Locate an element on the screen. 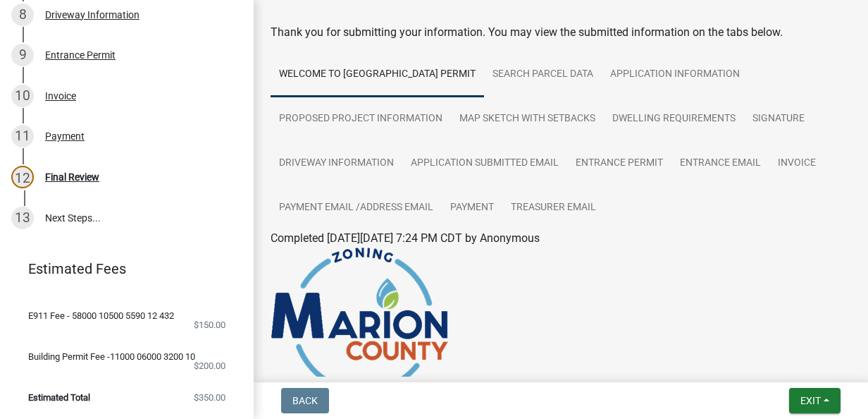 This screenshot has height=419, width=868. a: Driveway Information is located at coordinates (336, 164).